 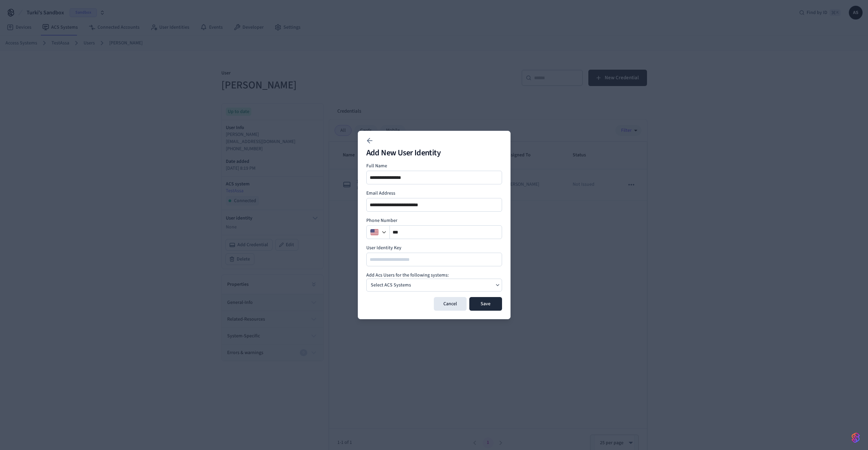 What do you see at coordinates (856, 438) in the screenshot?
I see `img: SeamLogoGradient.69752ec5.svg` at bounding box center [856, 438].